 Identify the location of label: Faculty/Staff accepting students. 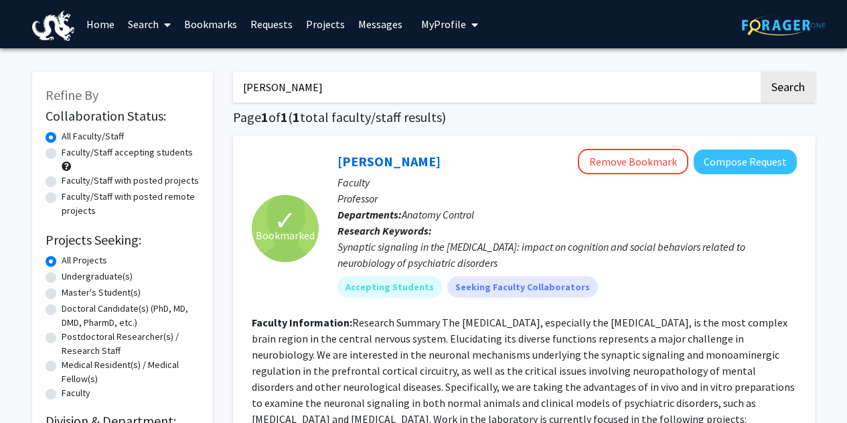
(127, 152).